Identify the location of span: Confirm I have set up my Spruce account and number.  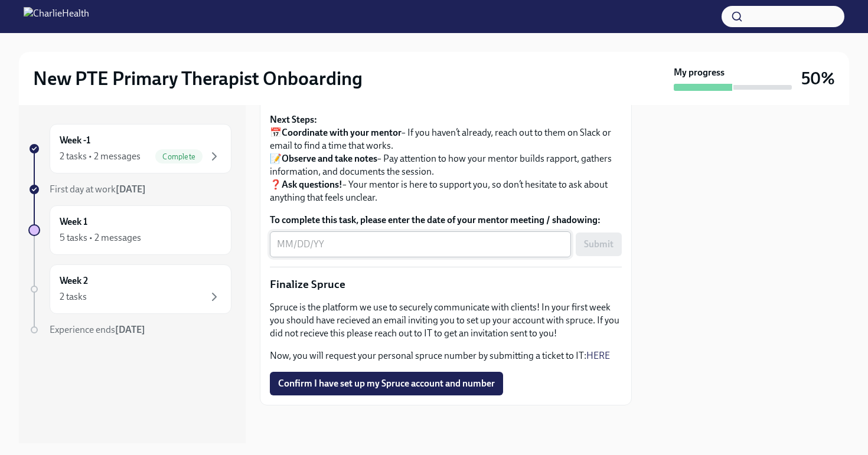
(386, 383).